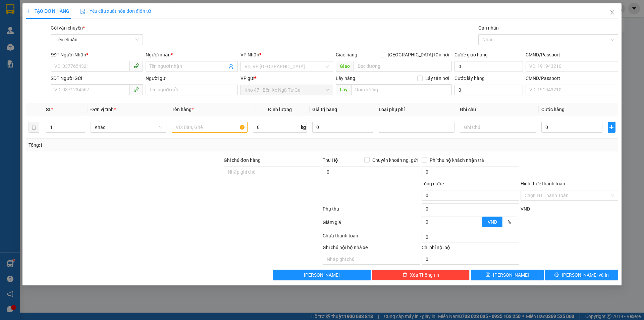  What do you see at coordinates (192, 79) in the screenshot?
I see `div: Người gửi` at bounding box center [192, 79].